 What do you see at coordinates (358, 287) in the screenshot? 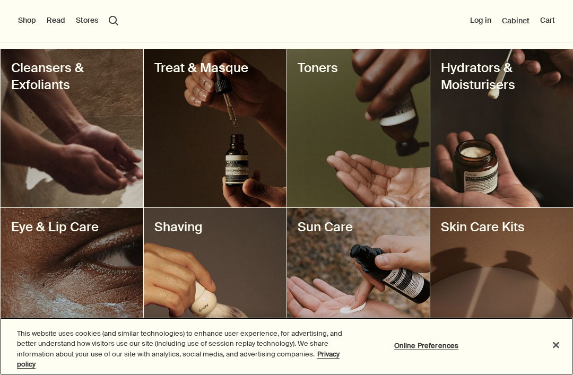
I see `a: decorativeSun Care` at bounding box center [358, 287].